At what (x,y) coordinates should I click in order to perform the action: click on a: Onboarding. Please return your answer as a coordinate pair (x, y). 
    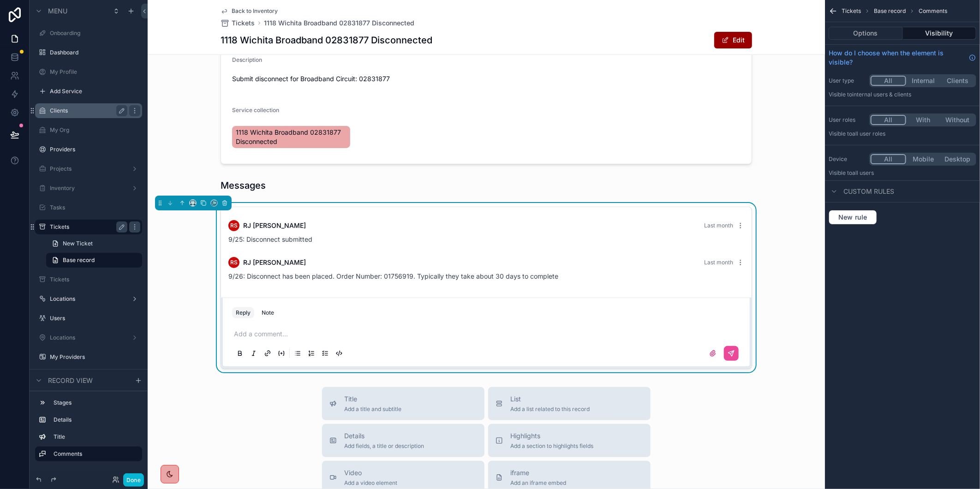
    Looking at the image, I should click on (95, 33).